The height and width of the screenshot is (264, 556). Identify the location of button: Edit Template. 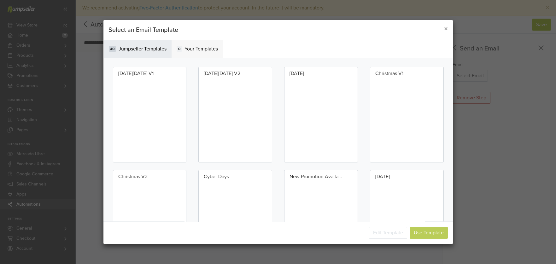
(388, 233).